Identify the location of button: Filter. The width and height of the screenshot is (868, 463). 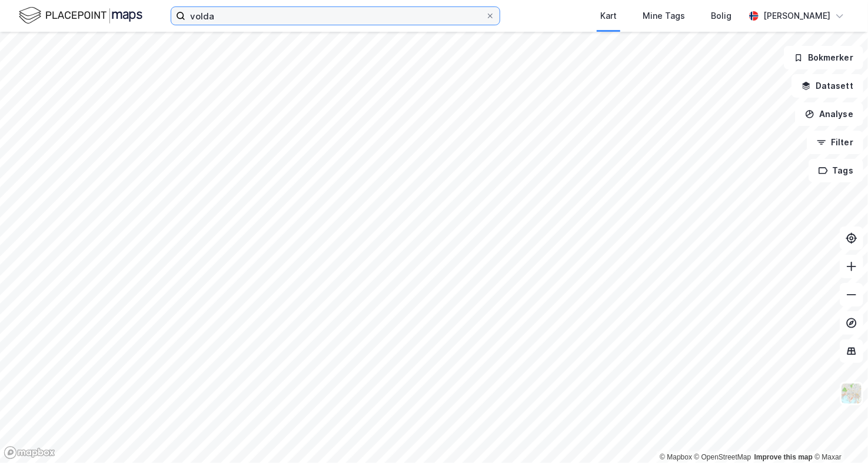
(835, 142).